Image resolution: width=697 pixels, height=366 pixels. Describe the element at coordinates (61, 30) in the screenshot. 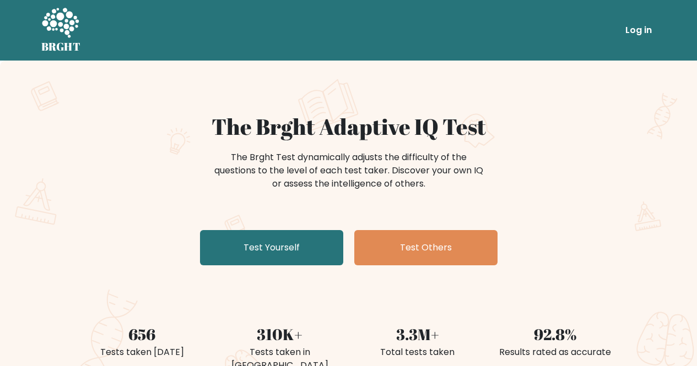

I see `a: BRGHT` at that location.